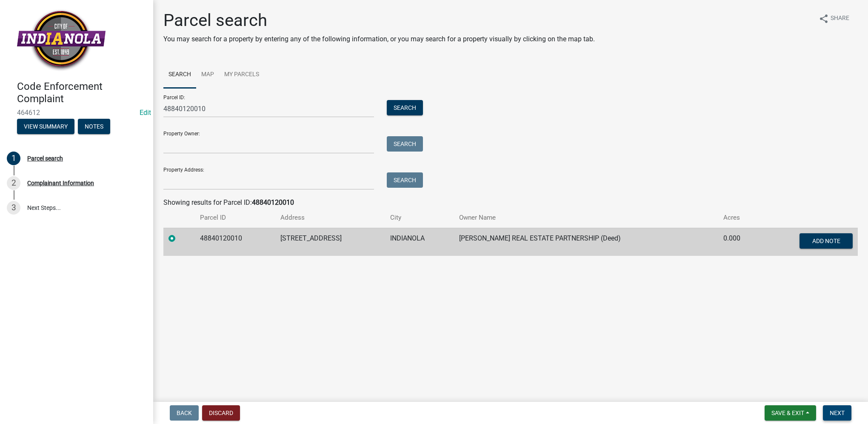 The height and width of the screenshot is (424, 868). I want to click on a: My Parcels, so click(242, 75).